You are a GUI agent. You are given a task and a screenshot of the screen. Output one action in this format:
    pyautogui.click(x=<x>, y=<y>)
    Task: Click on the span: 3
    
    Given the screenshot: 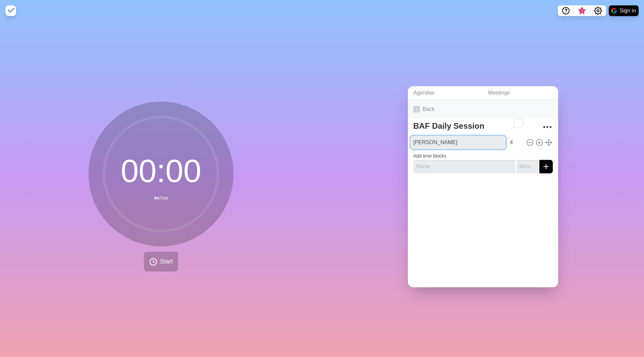 What is the action you would take?
    pyautogui.click(x=582, y=11)
    